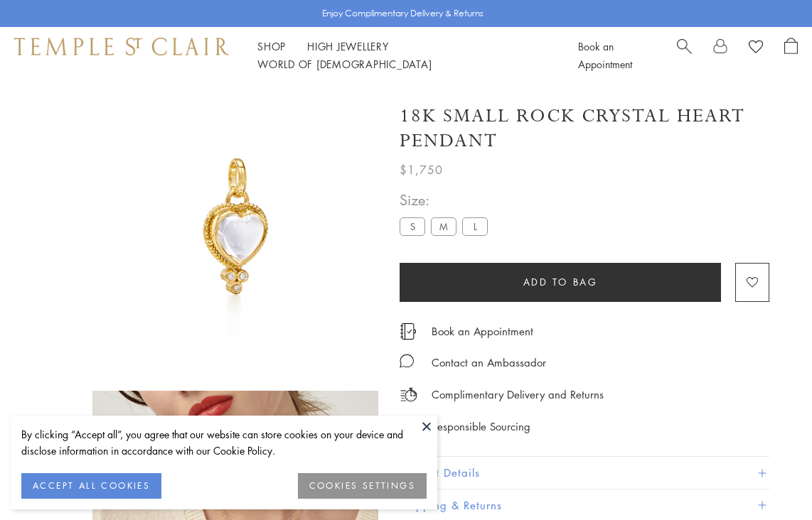 This screenshot has width=812, height=520. Describe the element at coordinates (362, 486) in the screenshot. I see `button: COOKIES SETTINGS` at that location.